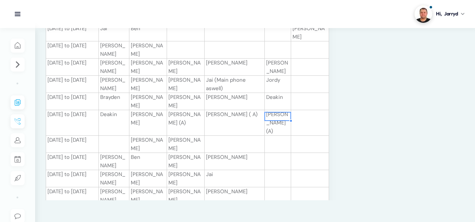 The image size is (475, 222). I want to click on td: Jai (Main phone aswell), so click(234, 84).